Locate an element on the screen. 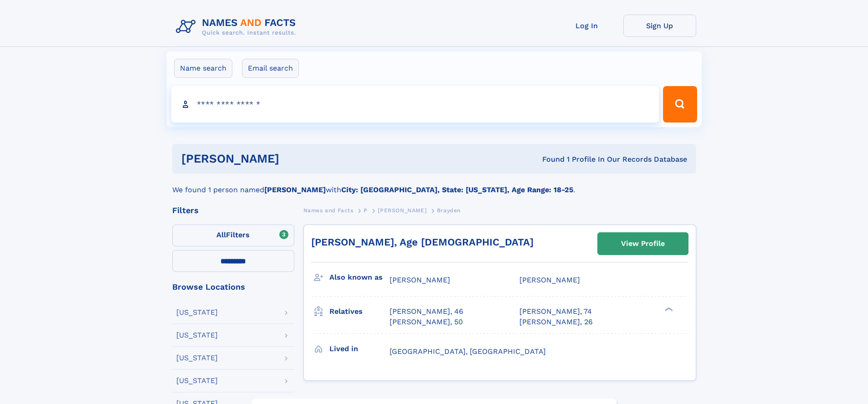  a: P is located at coordinates (366, 210).